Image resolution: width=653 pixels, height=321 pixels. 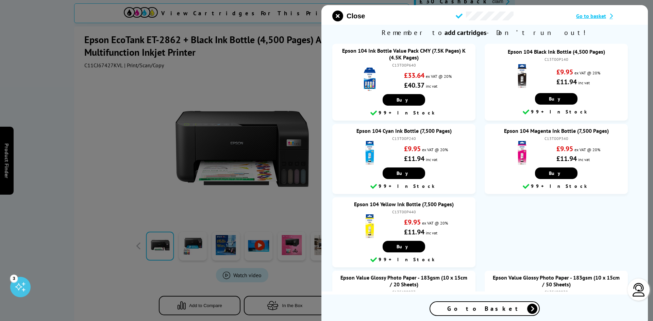 What do you see at coordinates (370, 80) in the screenshot?
I see `img: Epson 104 Ink Bottle Value Pack CMY (7.5K Pages) K (4.5K Pages)` at bounding box center [370, 80].